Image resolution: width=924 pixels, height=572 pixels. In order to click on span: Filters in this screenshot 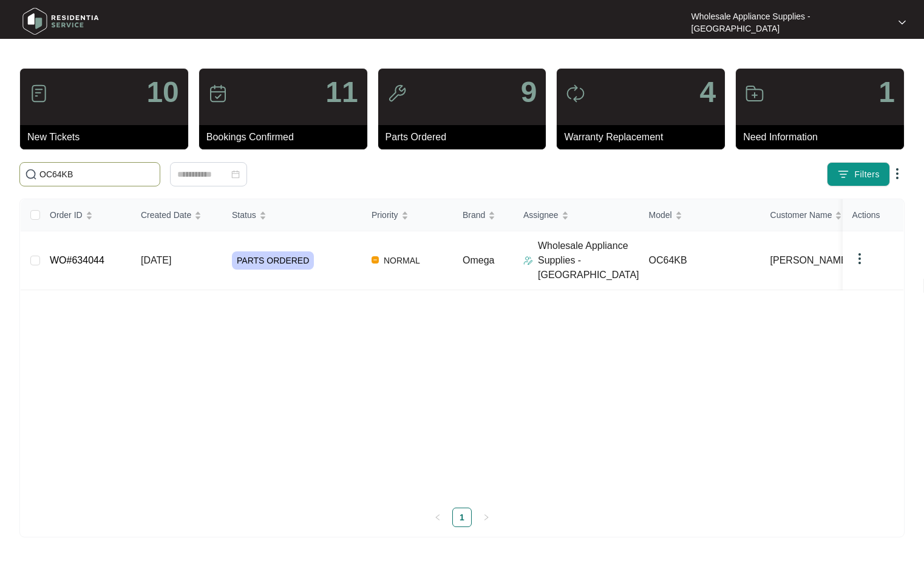, I will do `click(867, 174)`.